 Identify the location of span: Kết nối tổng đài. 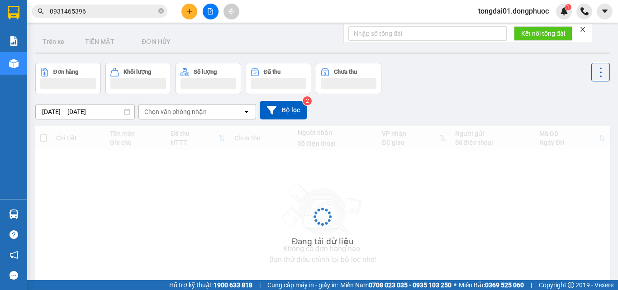
(543, 34).